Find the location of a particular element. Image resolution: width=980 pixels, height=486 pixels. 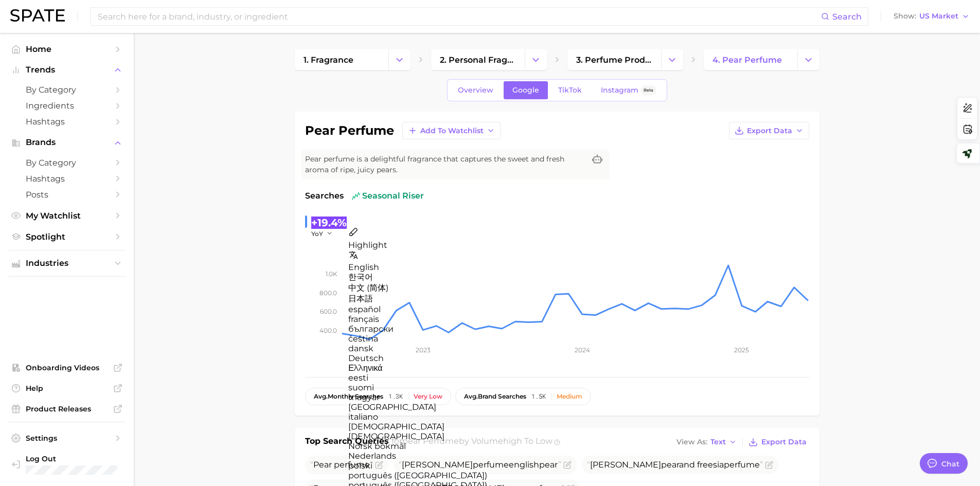

span: 3. perfume products is located at coordinates (615, 60).